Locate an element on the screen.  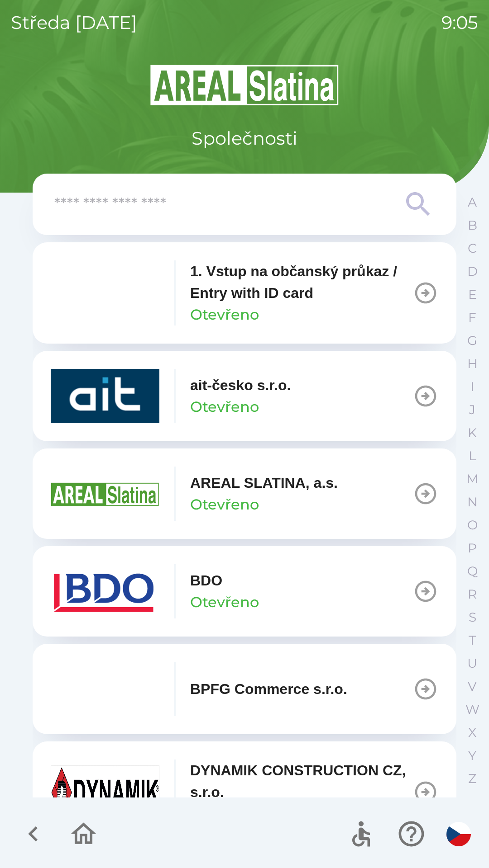
button: W is located at coordinates (472, 709).